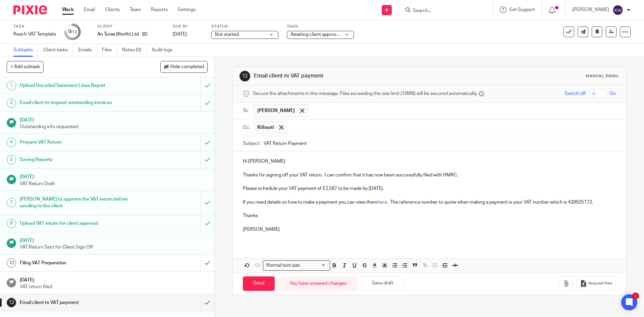  I want to click on button: Request files, so click(596, 283).